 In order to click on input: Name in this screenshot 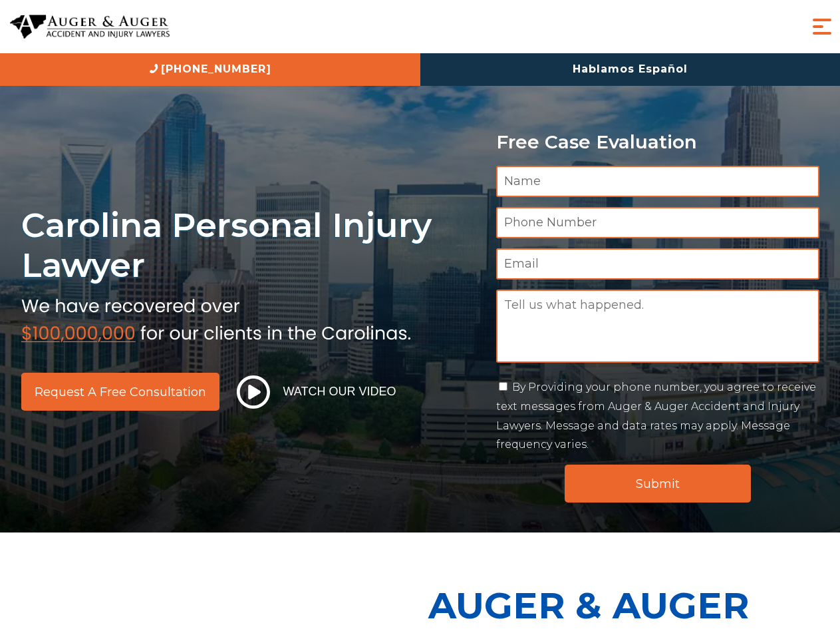, I will do `click(658, 181)`.